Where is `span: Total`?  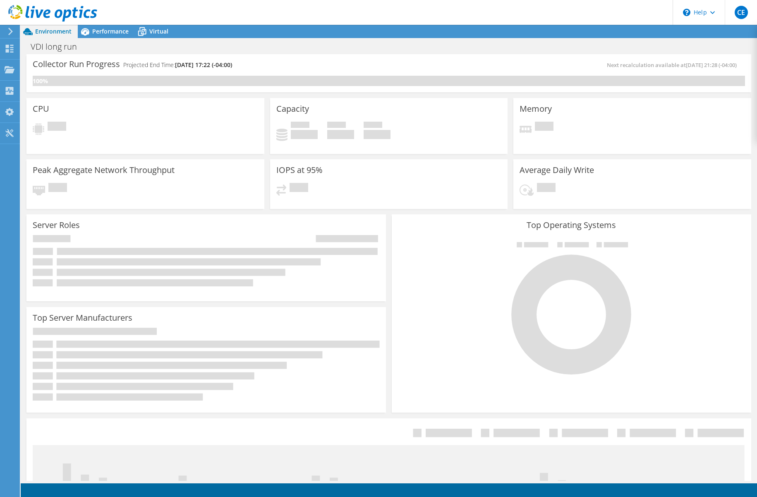
span: Total is located at coordinates (373, 126).